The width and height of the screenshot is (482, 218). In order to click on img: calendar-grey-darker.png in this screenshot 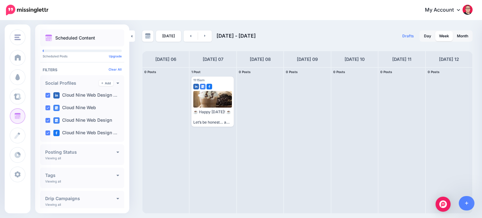, I will do `click(148, 36)`.